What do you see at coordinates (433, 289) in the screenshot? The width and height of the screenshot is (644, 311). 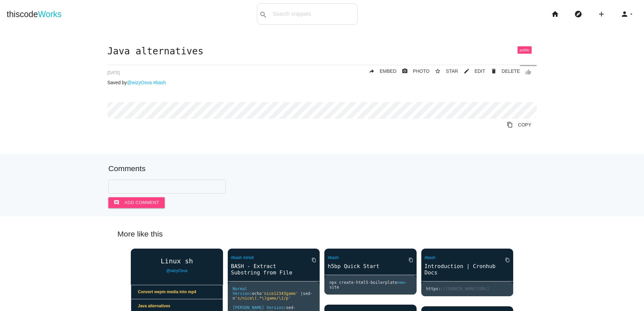 I see `span: https` at bounding box center [433, 289].